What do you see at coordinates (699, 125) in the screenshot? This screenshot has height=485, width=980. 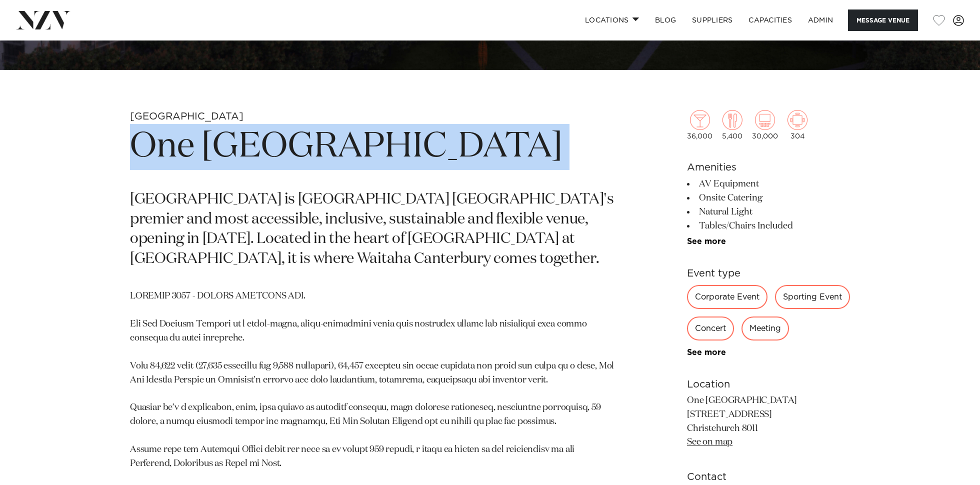 I see `div: 36,000` at bounding box center [699, 125].